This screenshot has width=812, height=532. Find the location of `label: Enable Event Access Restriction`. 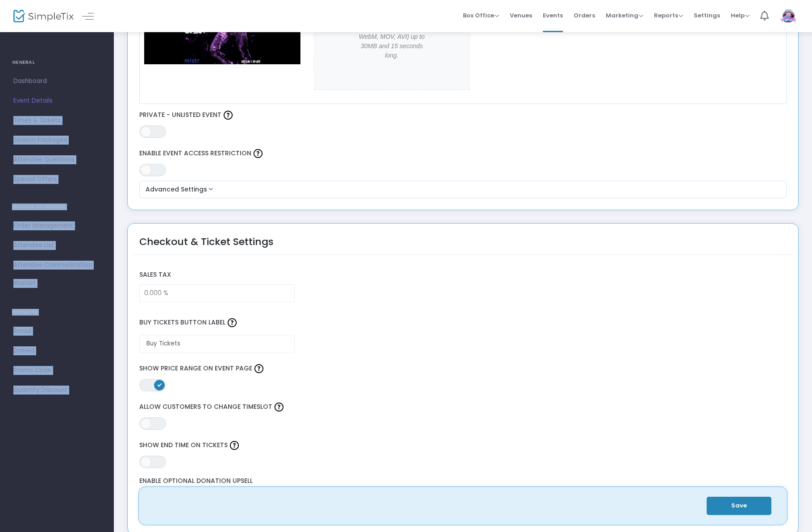

label: Enable Event Access Restriction is located at coordinates (463, 153).